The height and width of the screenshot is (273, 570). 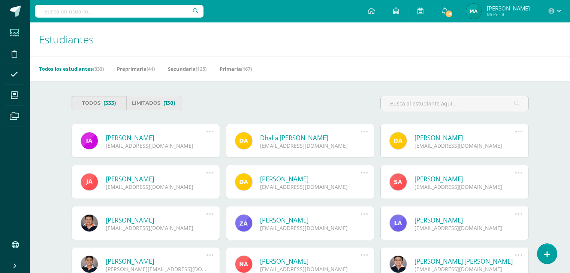 I want to click on a: Preprimaria(41), so click(x=136, y=69).